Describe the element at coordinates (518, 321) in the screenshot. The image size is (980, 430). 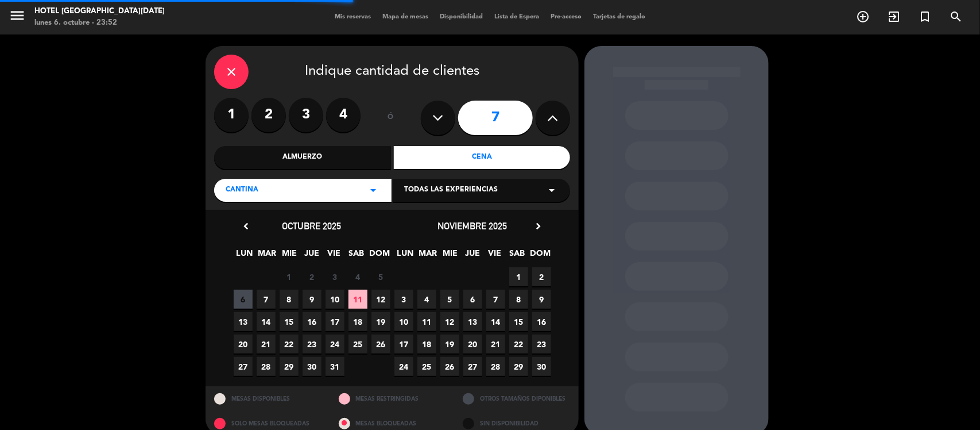
I see `span: 15` at that location.